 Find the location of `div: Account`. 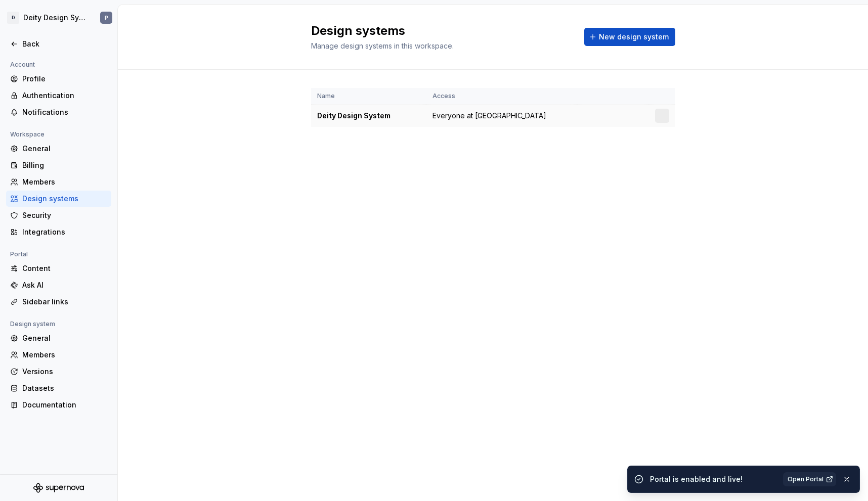

div: Account is located at coordinates (22, 65).